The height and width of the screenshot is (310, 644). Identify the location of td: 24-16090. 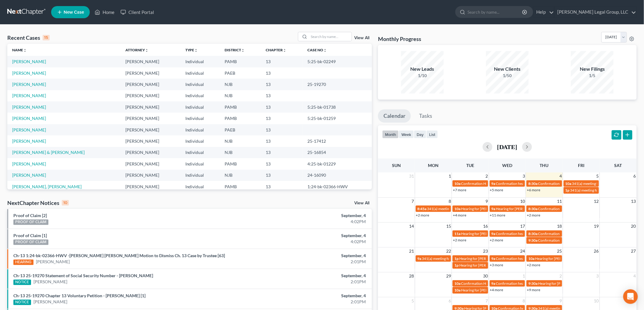
(337, 176).